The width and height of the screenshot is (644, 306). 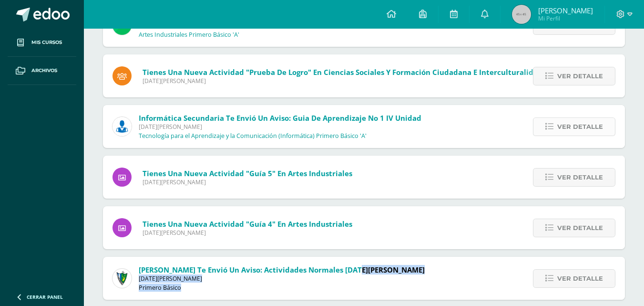 I want to click on p: Artes Industriales Primero Básico 'A', so click(x=189, y=35).